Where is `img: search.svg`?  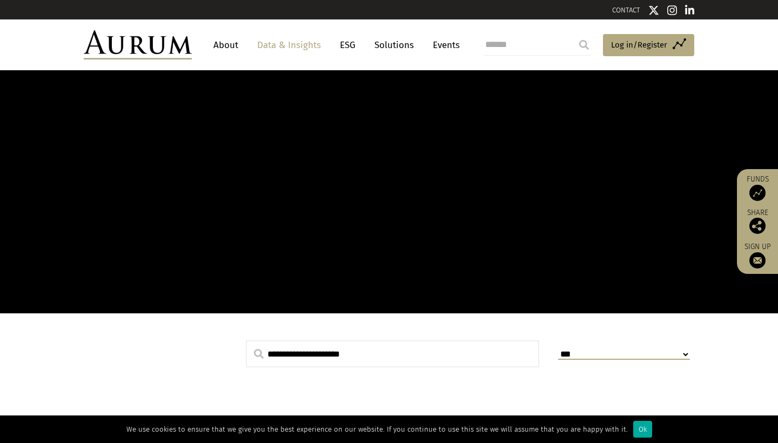 img: search.svg is located at coordinates (259, 354).